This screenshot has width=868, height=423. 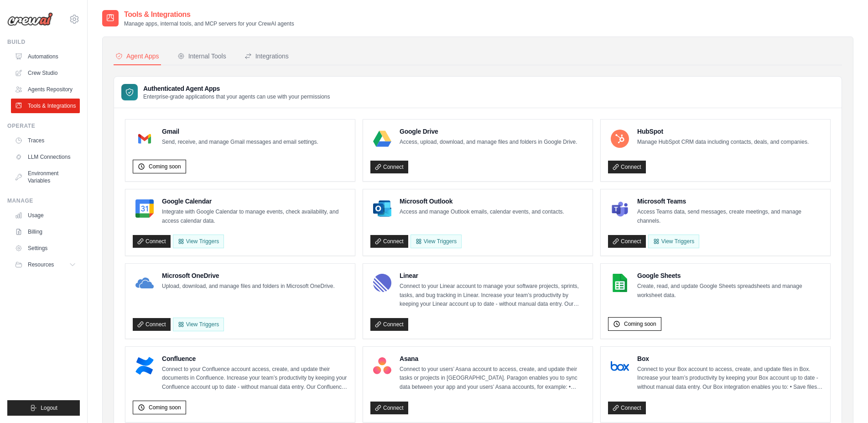 What do you see at coordinates (267, 56) in the screenshot?
I see `div: Integrations` at bounding box center [267, 56].